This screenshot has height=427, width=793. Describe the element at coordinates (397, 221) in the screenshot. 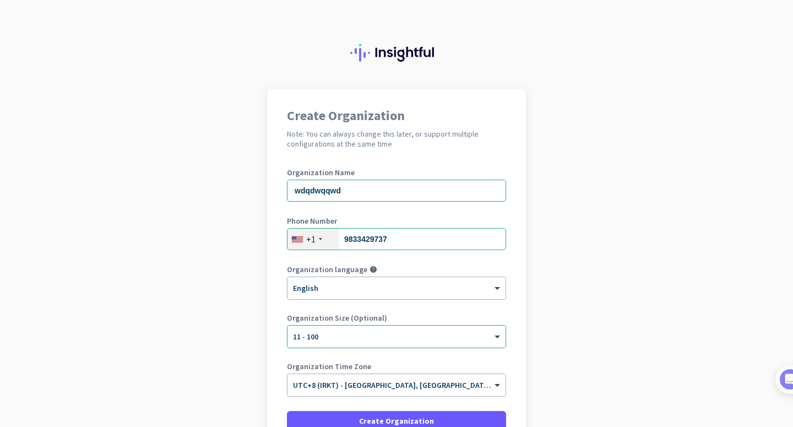

I see `label: Phone Number` at that location.